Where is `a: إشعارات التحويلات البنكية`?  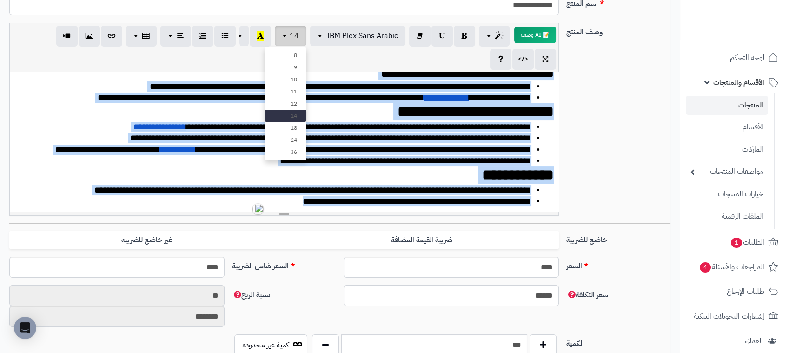
a: إشعارات التحويلات البنكية is located at coordinates (734, 316).